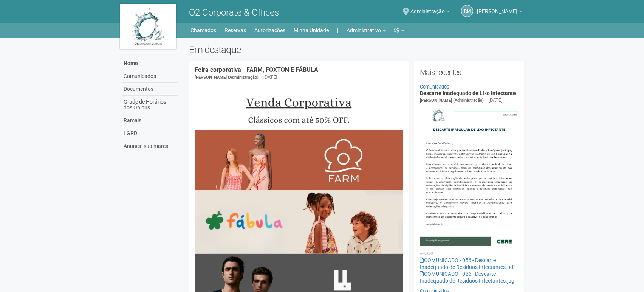 The image size is (644, 292). What do you see at coordinates (256, 70) in the screenshot?
I see `a: Feira corporativa - FARM, FOXTON E FÁBULA` at bounding box center [256, 70].